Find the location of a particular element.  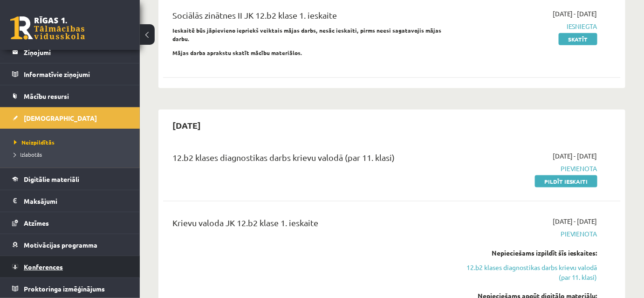

a: Rīgas 1. Tālmācības vidusskola is located at coordinates (48, 28).